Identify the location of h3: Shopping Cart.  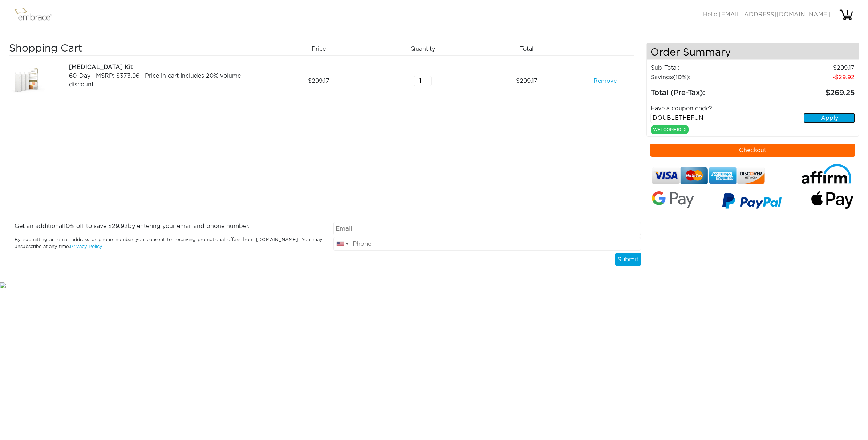
(137, 49).